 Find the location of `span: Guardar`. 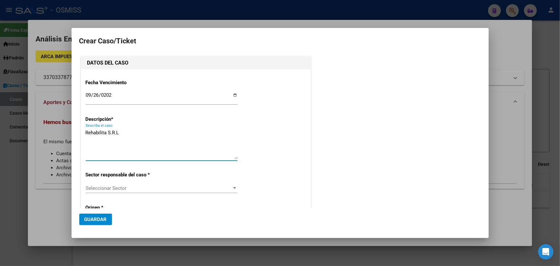

span: Guardar is located at coordinates (96, 219).